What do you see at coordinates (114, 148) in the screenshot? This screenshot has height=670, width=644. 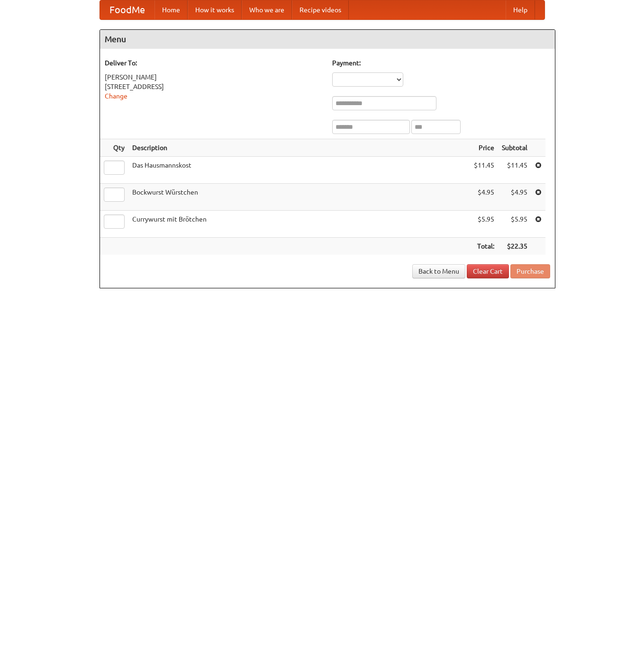 I see `th: Qty` at bounding box center [114, 148].